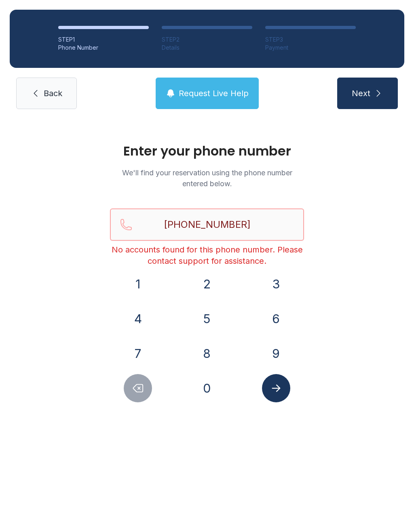 The width and height of the screenshot is (414, 532). What do you see at coordinates (310, 40) in the screenshot?
I see `div: STEP 3` at bounding box center [310, 40].